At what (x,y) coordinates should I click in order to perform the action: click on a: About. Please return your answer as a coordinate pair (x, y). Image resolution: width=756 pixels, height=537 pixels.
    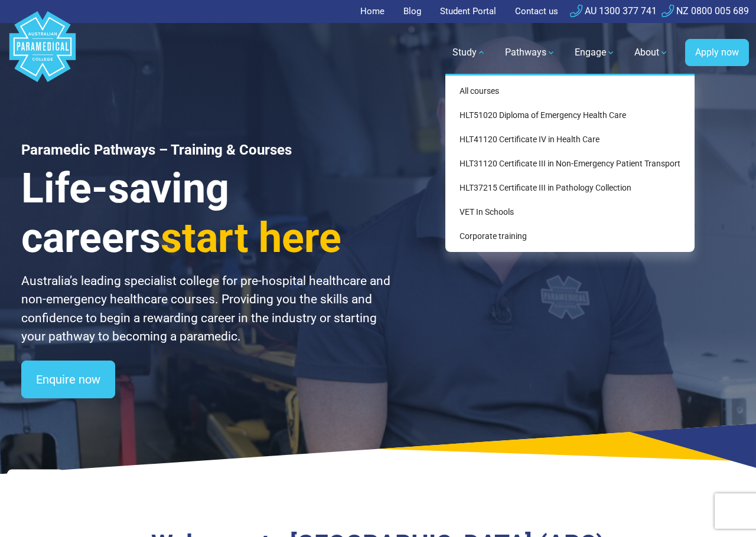
    Looking at the image, I should click on (652, 53).